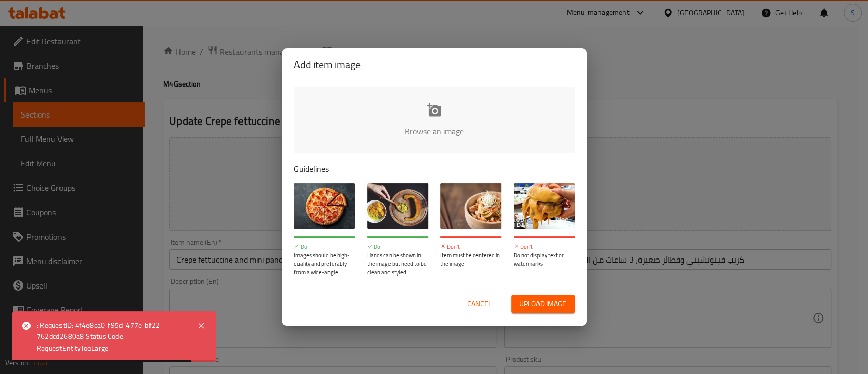 This screenshot has height=374, width=868. Describe the element at coordinates (434, 169) in the screenshot. I see `p: Guidelines` at that location.